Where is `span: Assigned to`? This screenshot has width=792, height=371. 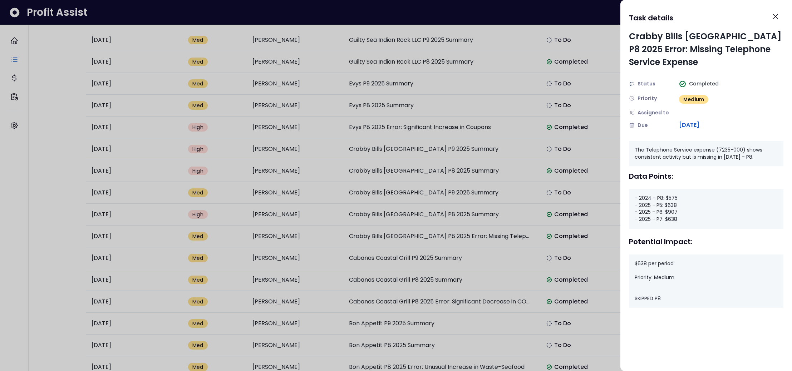 span: Assigned to is located at coordinates (653, 113).